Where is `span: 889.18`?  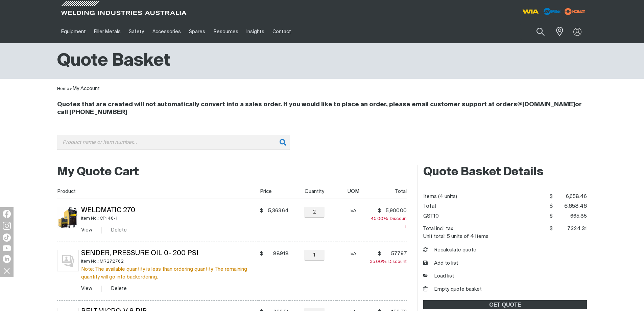
span: 889.18 is located at coordinates (277, 253).